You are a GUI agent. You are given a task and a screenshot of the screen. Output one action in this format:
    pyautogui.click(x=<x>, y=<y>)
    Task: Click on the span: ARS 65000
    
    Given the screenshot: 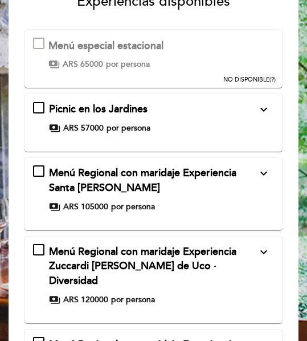 What is the action you would take?
    pyautogui.click(x=83, y=64)
    